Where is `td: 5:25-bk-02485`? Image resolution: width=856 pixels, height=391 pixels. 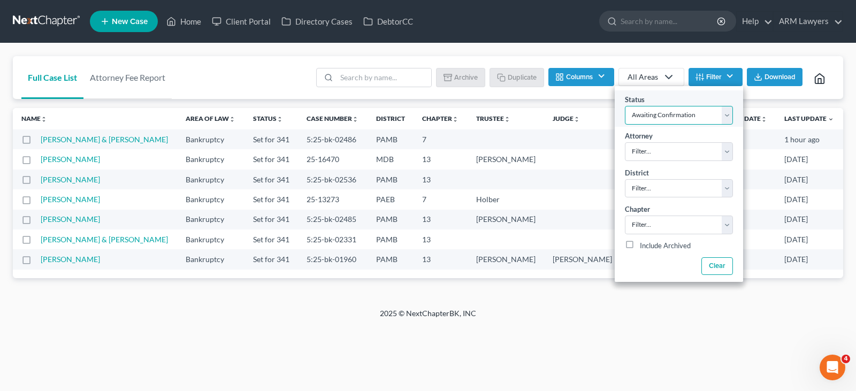 td: 5:25-bk-02485 is located at coordinates (333, 219).